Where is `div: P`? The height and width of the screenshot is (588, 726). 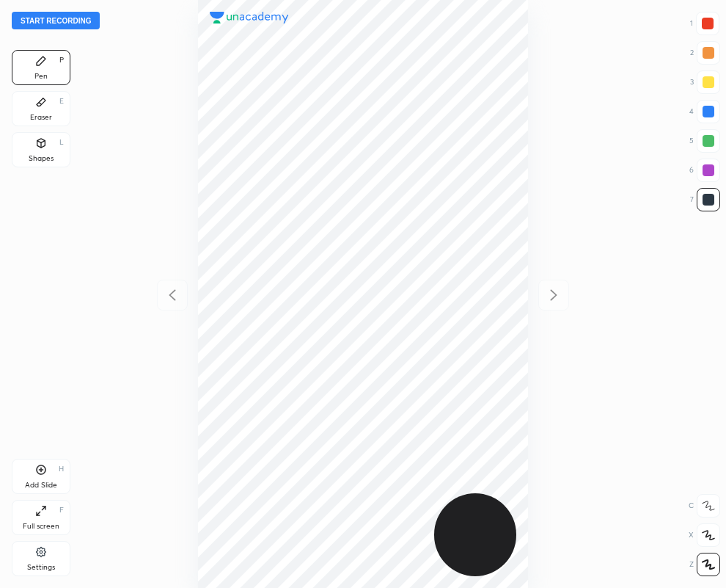 div: P is located at coordinates (61, 60).